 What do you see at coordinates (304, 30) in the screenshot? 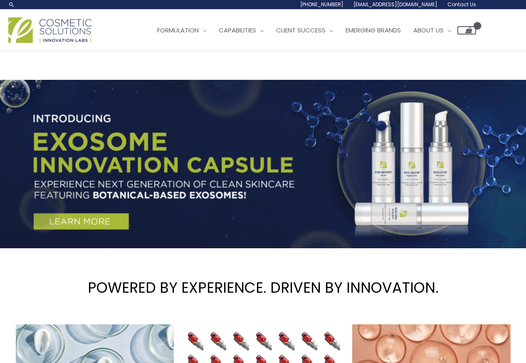
I see `a: Client Success` at bounding box center [304, 30].